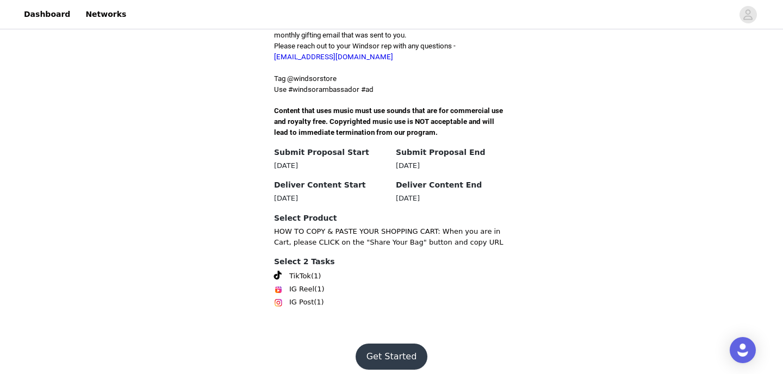  I want to click on span: Use #windsorambassador #ad, so click(324, 89).